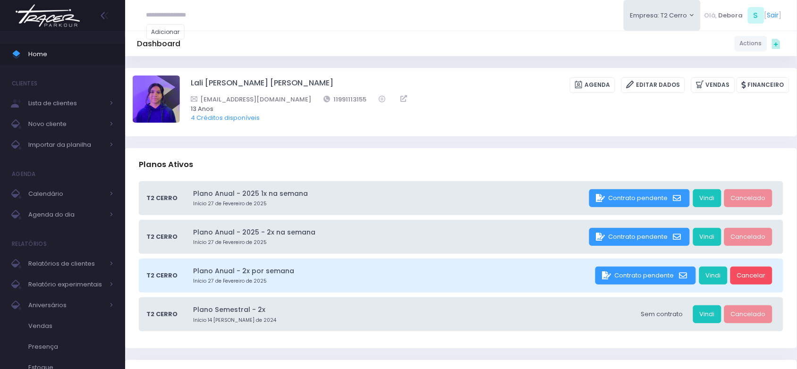 Image resolution: width=797 pixels, height=369 pixels. I want to click on a: Plano Anual - 2025 - 2x na semana, so click(389, 232).